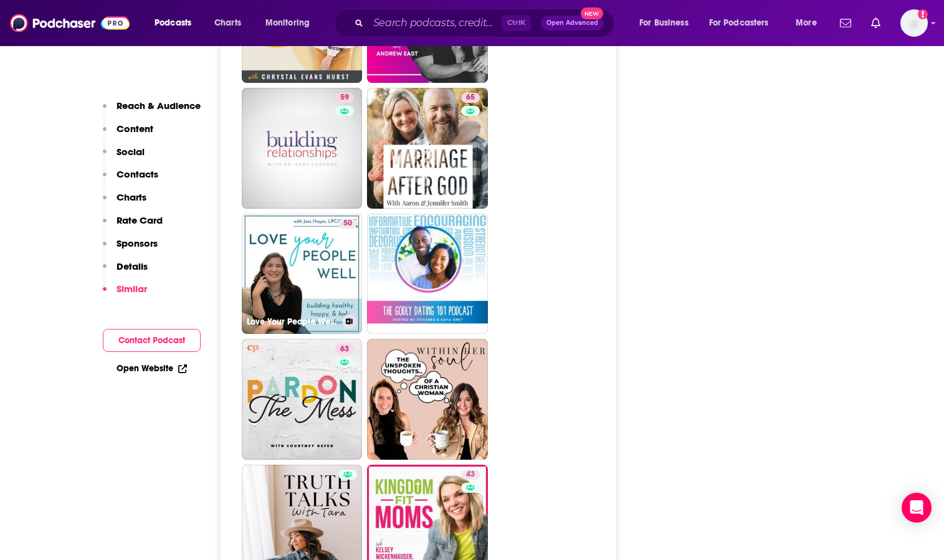  What do you see at coordinates (923, 15) in the screenshot?
I see `svg: Add a profile image` at bounding box center [923, 15].